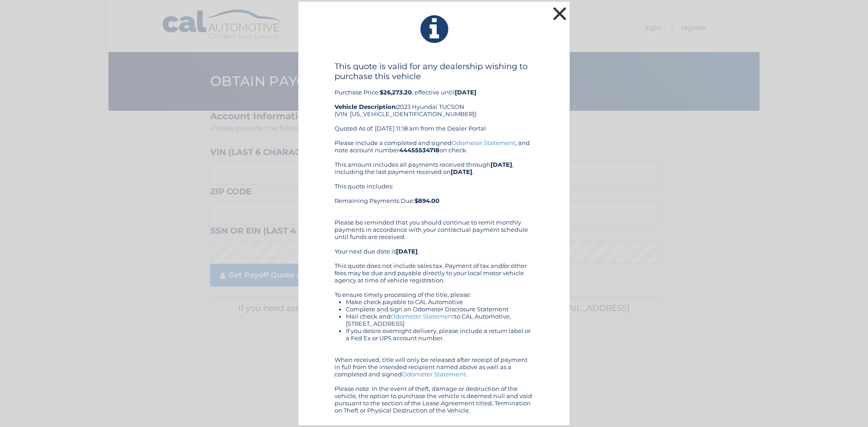 Image resolution: width=868 pixels, height=427 pixels. I want to click on strong: Vehicle Description:, so click(366, 106).